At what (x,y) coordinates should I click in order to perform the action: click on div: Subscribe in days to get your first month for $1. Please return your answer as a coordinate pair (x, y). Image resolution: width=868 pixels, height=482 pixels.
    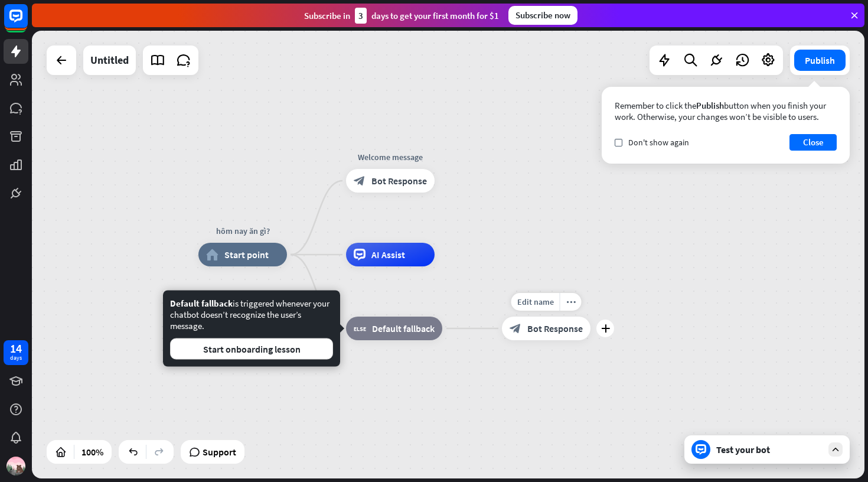
    Looking at the image, I should click on (401, 16).